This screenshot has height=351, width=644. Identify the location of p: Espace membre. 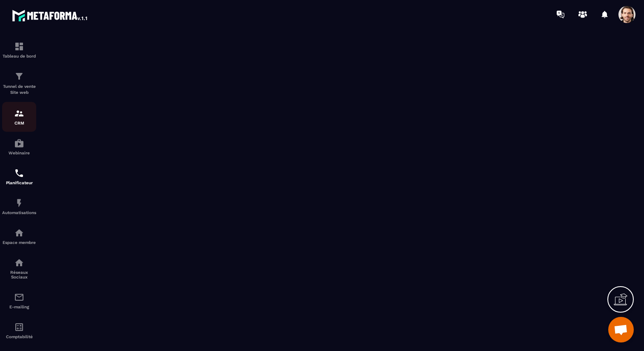
(19, 242).